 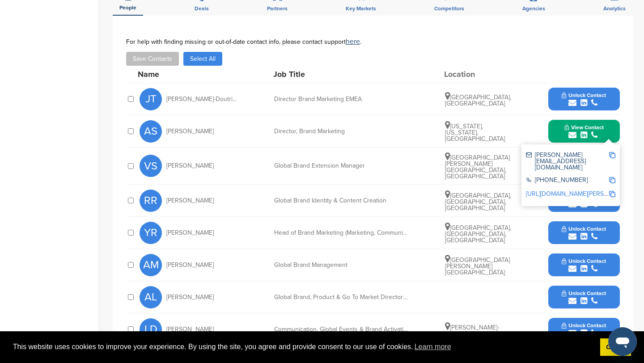 I want to click on span: AS, so click(x=151, y=131).